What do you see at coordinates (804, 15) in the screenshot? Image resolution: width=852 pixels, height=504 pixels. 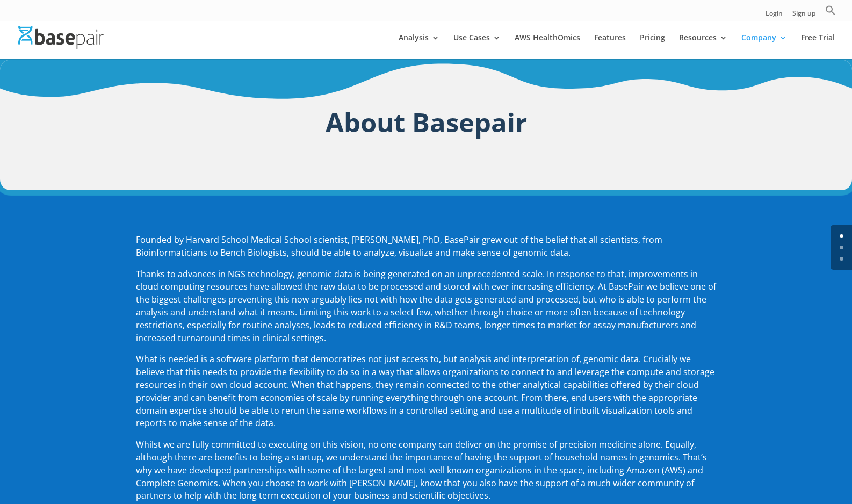 I see `a: Sign up` at bounding box center [804, 15].